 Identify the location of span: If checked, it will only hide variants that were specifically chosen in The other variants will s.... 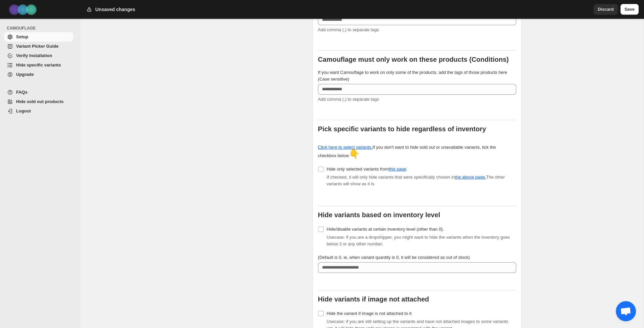
(416, 180).